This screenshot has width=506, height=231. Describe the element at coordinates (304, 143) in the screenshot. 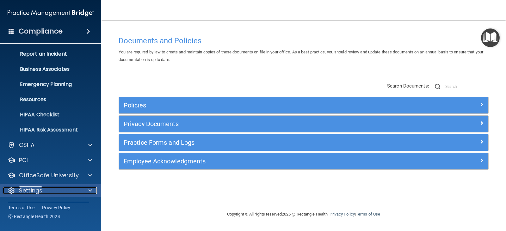

I see `a: Practice Forms and Logs` at that location.